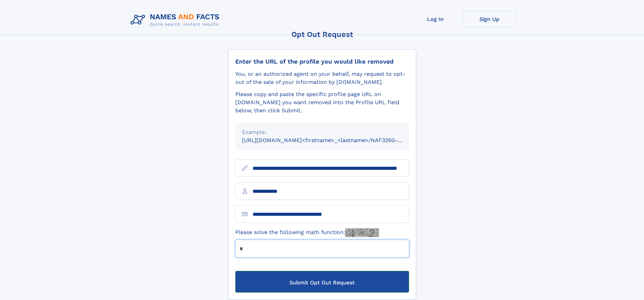 This screenshot has width=644, height=300. I want to click on div: Enter the URL of the profile you would like removed, so click(322, 62).